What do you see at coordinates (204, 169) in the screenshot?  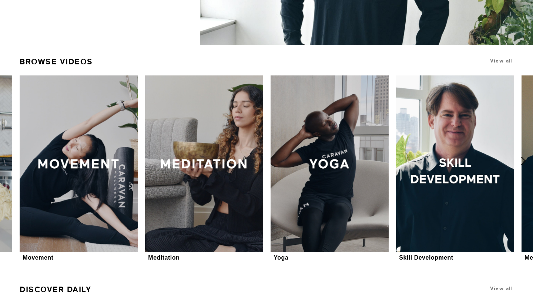 I see `a: MeditationMeditation` at bounding box center [204, 169].